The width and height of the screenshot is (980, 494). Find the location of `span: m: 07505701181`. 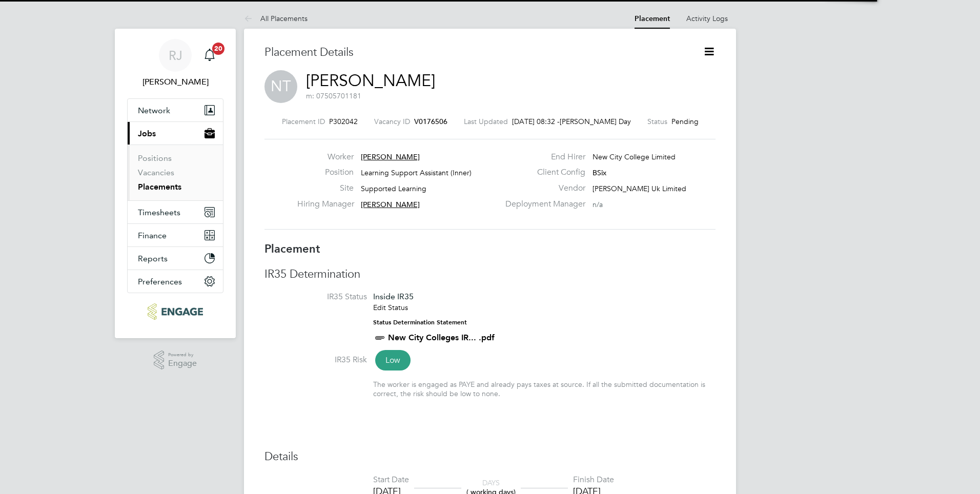

span: m: 07505701181 is located at coordinates (334, 96).